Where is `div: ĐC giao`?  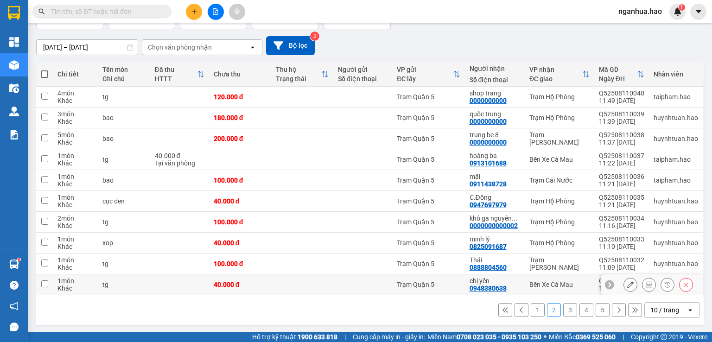
div: ĐC giao is located at coordinates (556, 79).